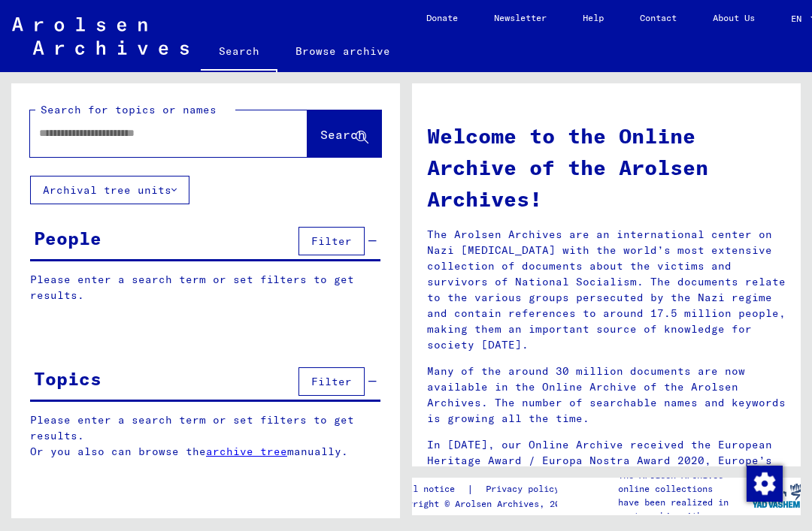  Describe the element at coordinates (606, 168) in the screenshot. I see `h1: Welcome to the Online Archive of the Arolsen Archives!` at that location.